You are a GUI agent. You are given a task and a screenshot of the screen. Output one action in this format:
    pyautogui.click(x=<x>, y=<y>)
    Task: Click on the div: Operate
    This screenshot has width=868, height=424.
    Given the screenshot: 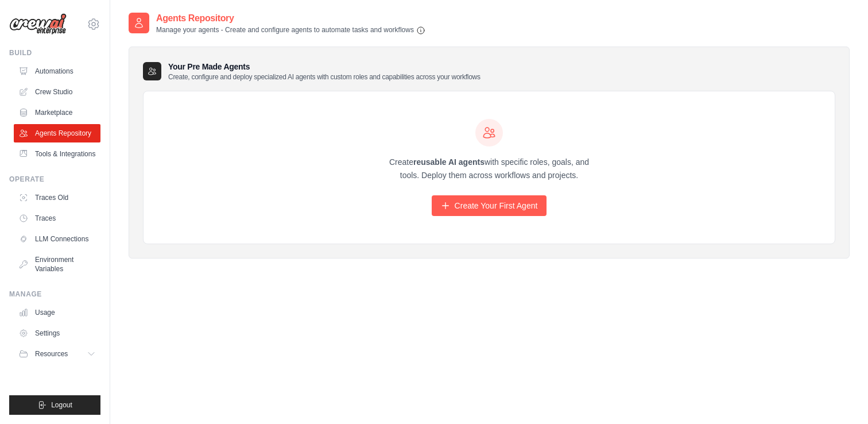 What is the action you would take?
    pyautogui.click(x=54, y=179)
    